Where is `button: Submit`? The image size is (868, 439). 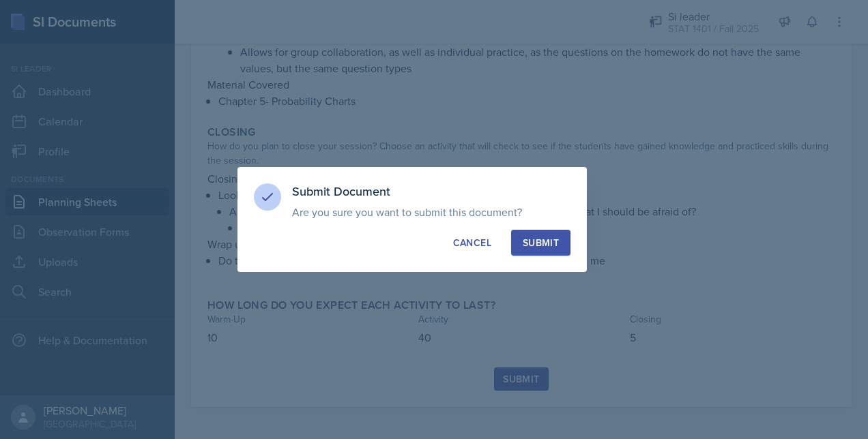 button: Submit is located at coordinates (541, 243).